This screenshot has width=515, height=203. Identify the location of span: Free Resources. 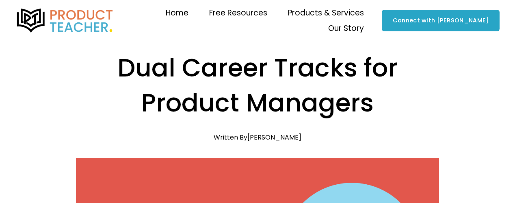
(238, 13).